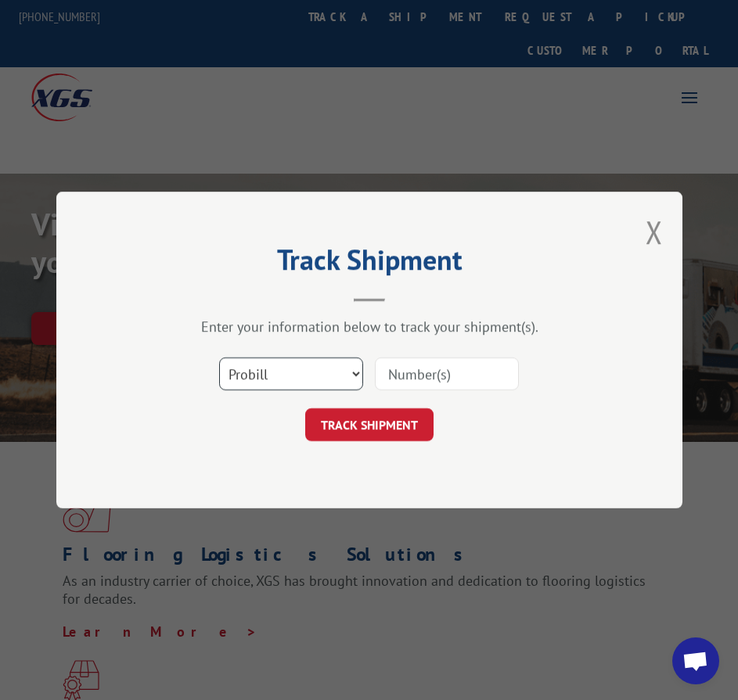 The height and width of the screenshot is (700, 738). Describe the element at coordinates (369, 425) in the screenshot. I see `button: TRACK SHIPMENT` at that location.